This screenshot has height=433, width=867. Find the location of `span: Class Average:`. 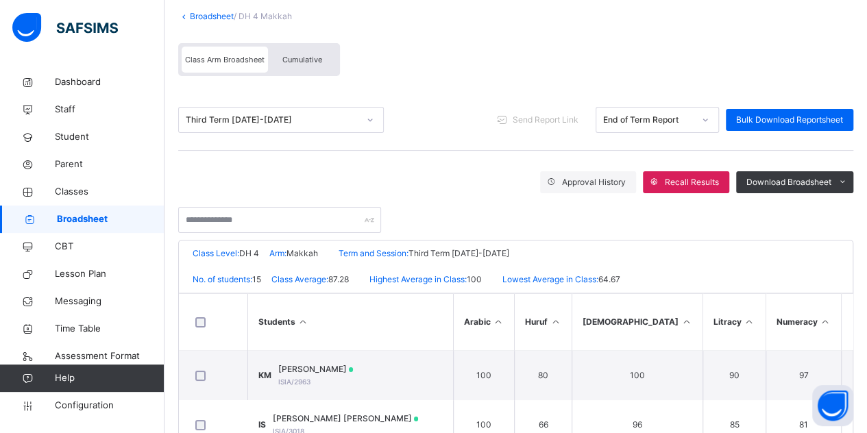

span: Class Average: is located at coordinates (300, 279).